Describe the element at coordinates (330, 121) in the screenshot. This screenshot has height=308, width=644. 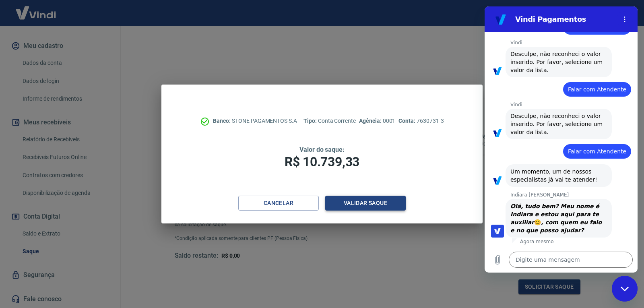
I see `p: Conta Corrente` at that location.